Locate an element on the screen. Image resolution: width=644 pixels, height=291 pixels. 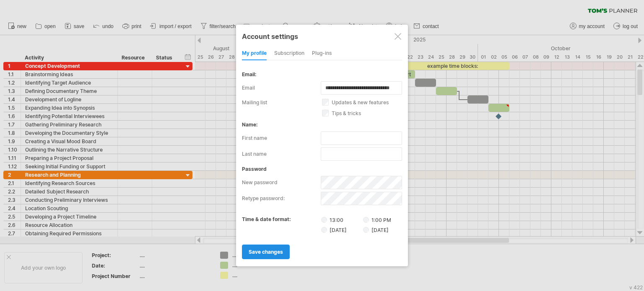
div: email: is located at coordinates (322, 74).